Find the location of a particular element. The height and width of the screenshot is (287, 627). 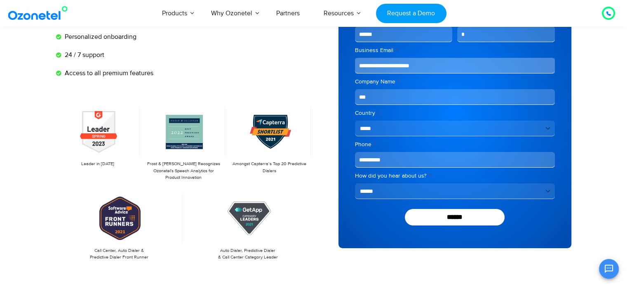

label: Phone is located at coordinates (455, 144).